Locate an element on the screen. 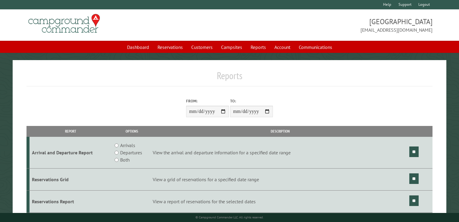 Image resolution: width=459 pixels, height=222 pixels. label: From: is located at coordinates (208, 101).